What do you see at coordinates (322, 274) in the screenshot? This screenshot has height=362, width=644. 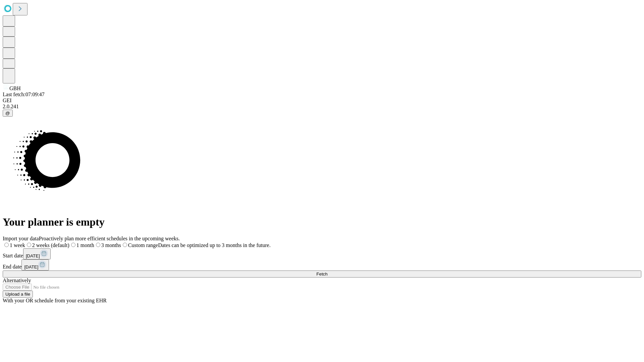 I see `span: Fetch` at bounding box center [322, 274].